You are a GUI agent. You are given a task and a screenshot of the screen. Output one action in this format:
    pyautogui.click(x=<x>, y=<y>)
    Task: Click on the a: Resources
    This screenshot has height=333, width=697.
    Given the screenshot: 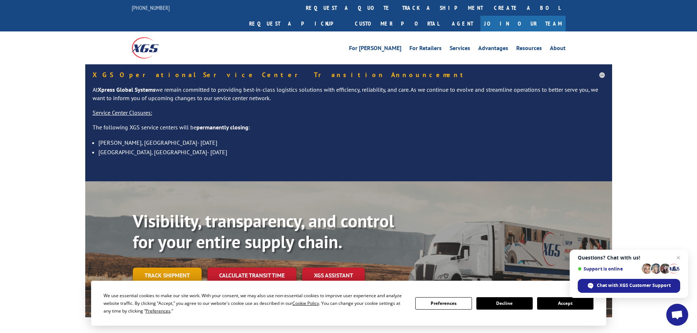 What is the action you would take?
    pyautogui.click(x=529, y=49)
    